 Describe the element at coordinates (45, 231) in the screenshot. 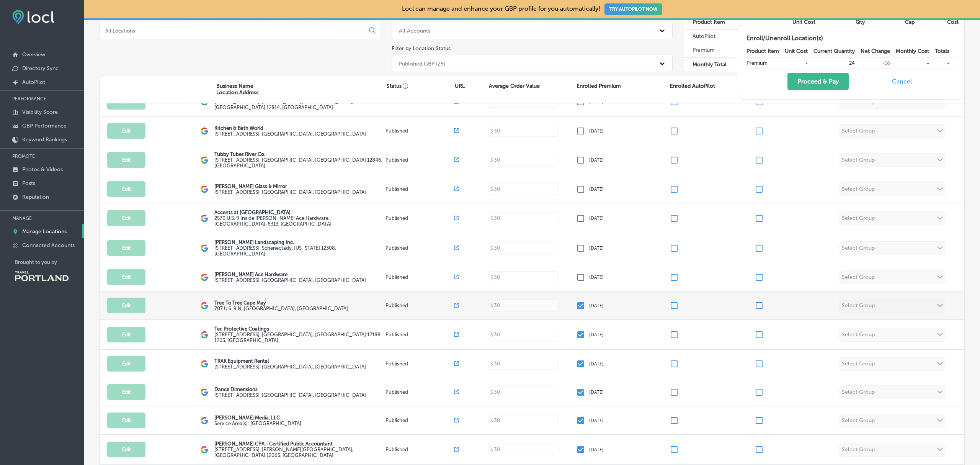

I see `p: Manage Locations` at that location.